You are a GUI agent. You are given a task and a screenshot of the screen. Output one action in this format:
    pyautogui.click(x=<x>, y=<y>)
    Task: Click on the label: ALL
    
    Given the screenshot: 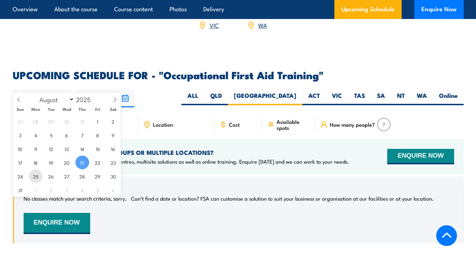 What is the action you would take?
    pyautogui.click(x=193, y=98)
    